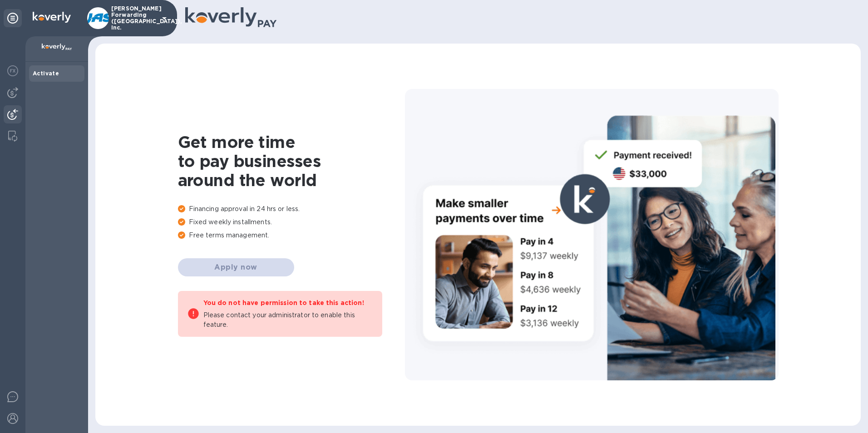  Describe the element at coordinates (52, 17) in the screenshot. I see `img: Logo` at that location.